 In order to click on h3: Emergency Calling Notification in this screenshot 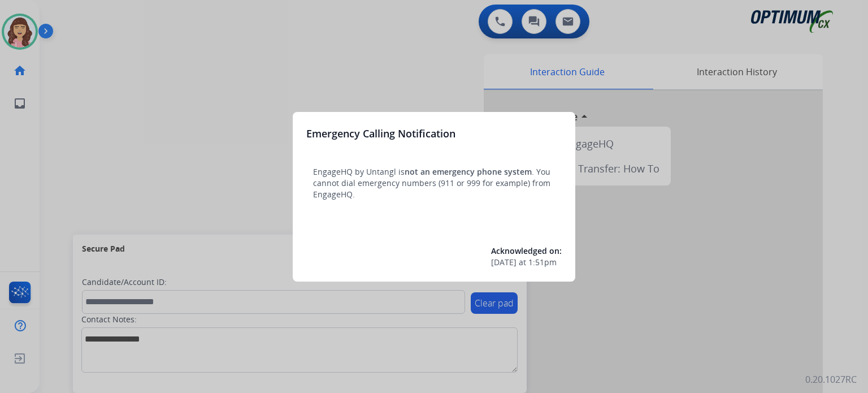, I will do `click(380, 133)`.